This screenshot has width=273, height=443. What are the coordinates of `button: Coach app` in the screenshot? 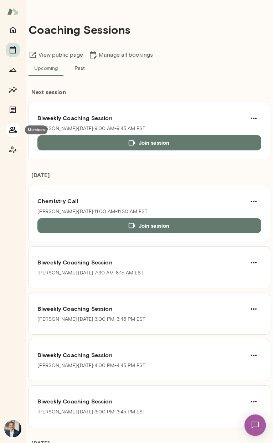 It's located at (13, 150).